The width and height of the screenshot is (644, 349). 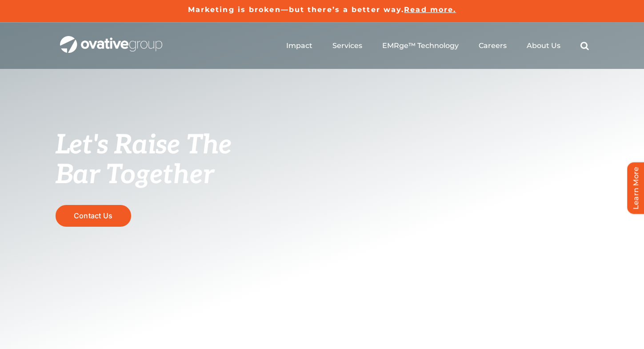 I want to click on span: About Us, so click(x=544, y=46).